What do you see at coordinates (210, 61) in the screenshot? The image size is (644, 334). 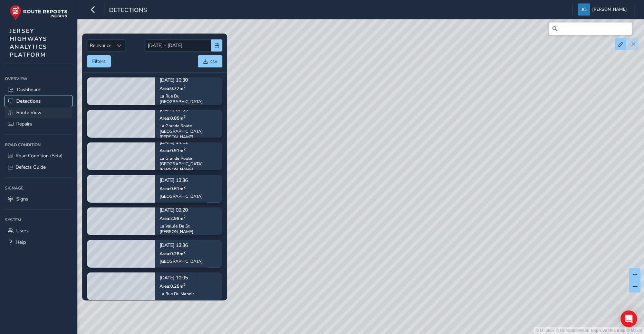 I see `button: csv` at bounding box center [210, 61].